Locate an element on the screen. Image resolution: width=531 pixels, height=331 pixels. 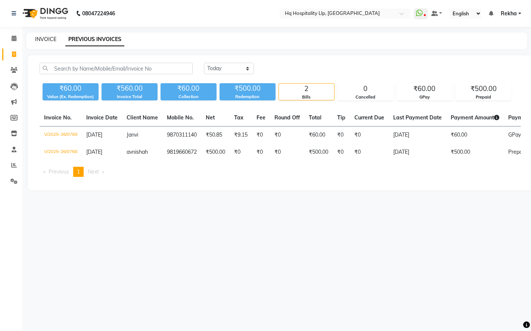
div: 2 is located at coordinates (306, 89).